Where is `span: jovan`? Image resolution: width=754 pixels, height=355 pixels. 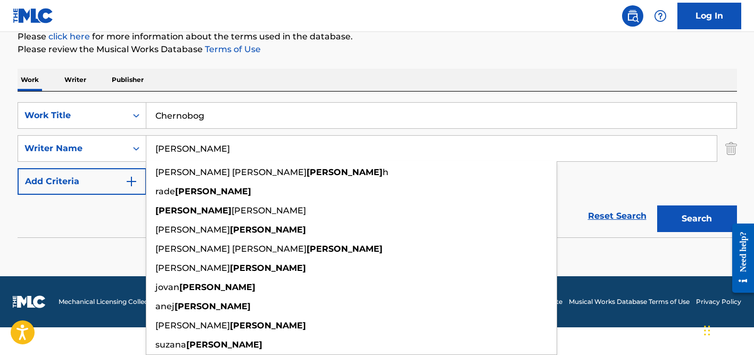 span: jovan is located at coordinates (167, 287).